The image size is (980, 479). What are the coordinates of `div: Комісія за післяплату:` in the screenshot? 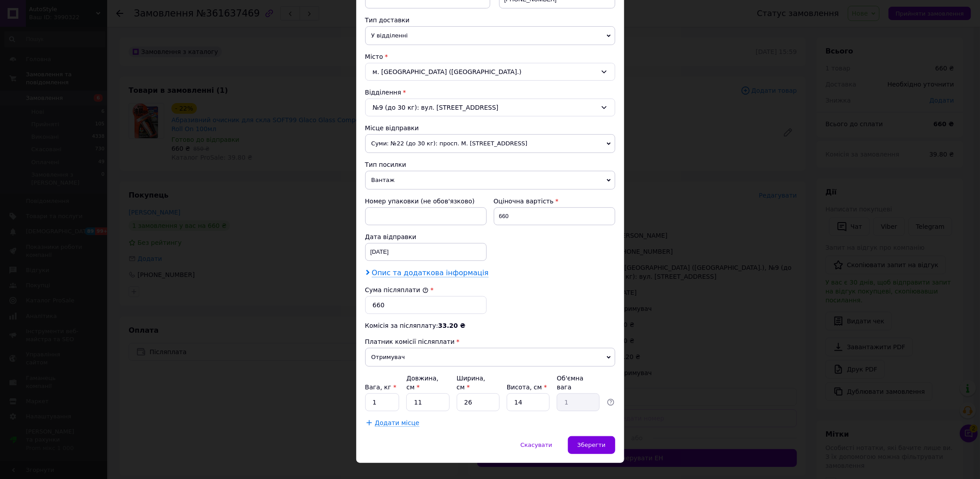 It's located at (490, 326).